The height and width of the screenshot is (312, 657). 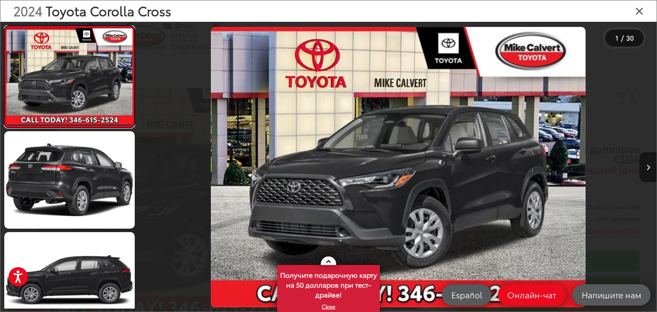 I want to click on span: Toyota Corolla Cross, so click(x=108, y=10).